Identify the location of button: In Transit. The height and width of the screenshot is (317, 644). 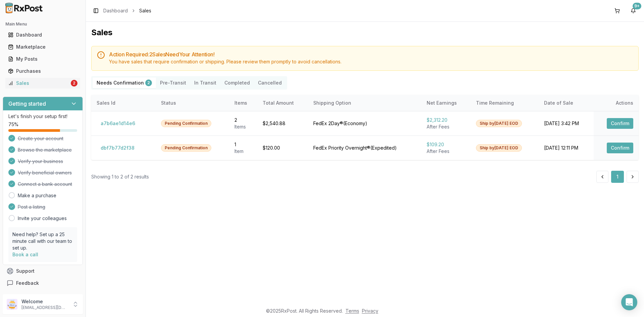
(206, 83).